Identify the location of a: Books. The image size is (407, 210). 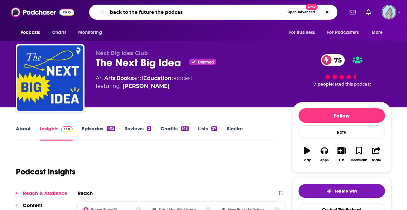
(125, 78).